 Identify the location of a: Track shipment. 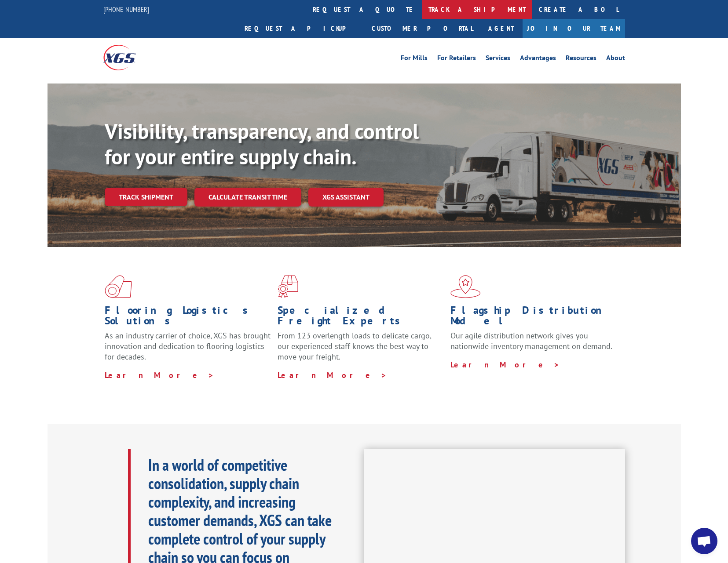
(146, 197).